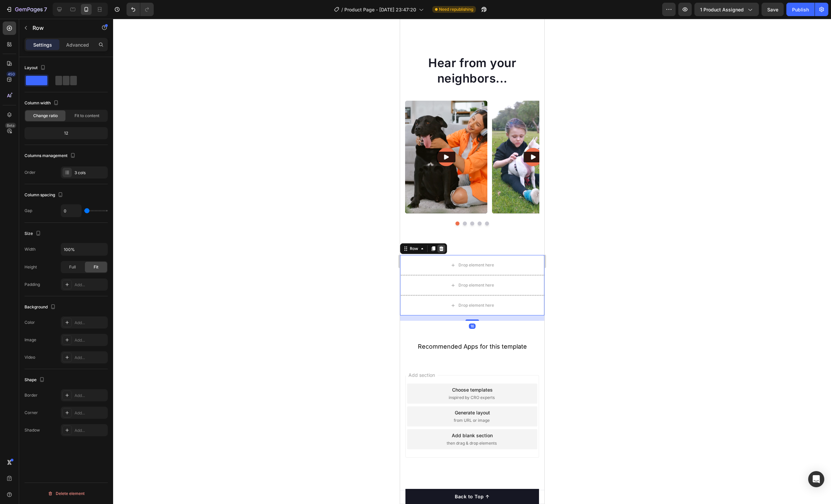 This screenshot has width=831, height=504. Describe the element at coordinates (33, 233) in the screenshot. I see `div: Size` at that location.